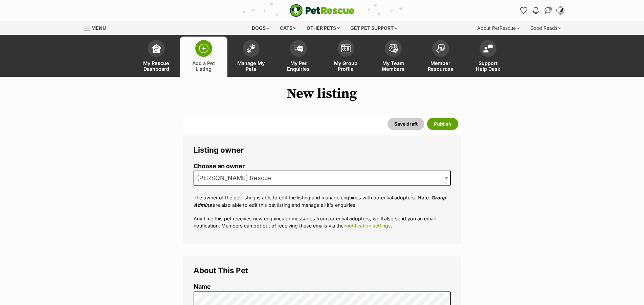  What do you see at coordinates (488, 49) in the screenshot?
I see `img: help-desk-icon-fdf02630f3aa405de69fd3d07c3f3aa587a6932b1a1747fa1d2bba05be0121f9.svg` at bounding box center [488, 49].